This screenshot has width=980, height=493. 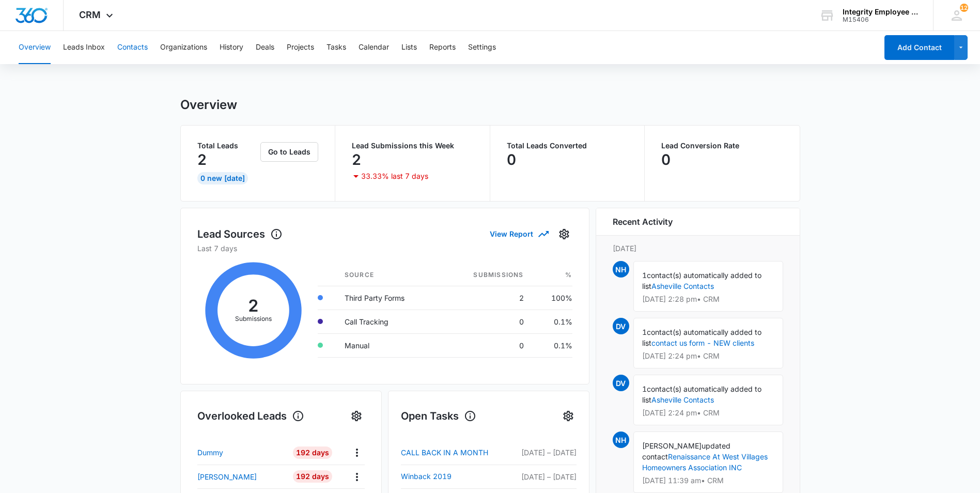 I want to click on button: Leads Inbox, so click(x=84, y=47).